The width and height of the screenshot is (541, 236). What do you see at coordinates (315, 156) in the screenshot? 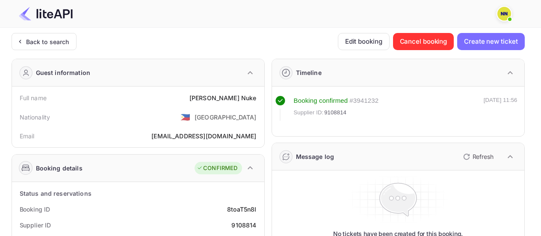
I see `div: Message log` at bounding box center [315, 156].